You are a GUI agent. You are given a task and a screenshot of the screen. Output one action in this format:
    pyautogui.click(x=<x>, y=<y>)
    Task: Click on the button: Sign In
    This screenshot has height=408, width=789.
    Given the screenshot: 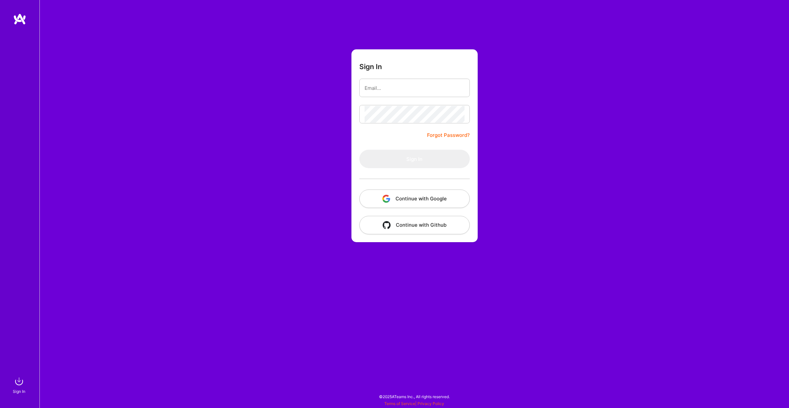 What is the action you would take?
    pyautogui.click(x=415, y=159)
    